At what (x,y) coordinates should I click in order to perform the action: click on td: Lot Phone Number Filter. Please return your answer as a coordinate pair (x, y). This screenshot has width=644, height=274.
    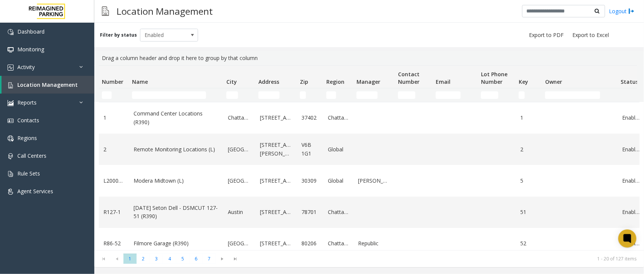
    Looking at the image, I should click on (497, 95).